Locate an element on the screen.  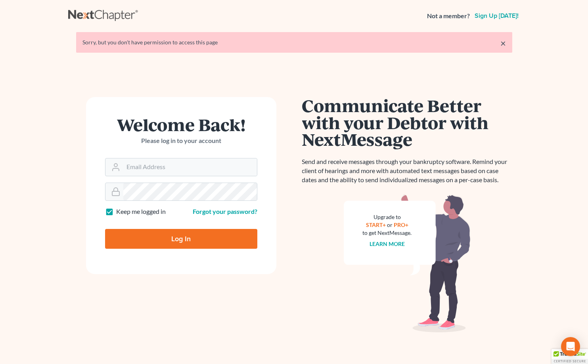
div: to get NextMessage. is located at coordinates (387, 233).